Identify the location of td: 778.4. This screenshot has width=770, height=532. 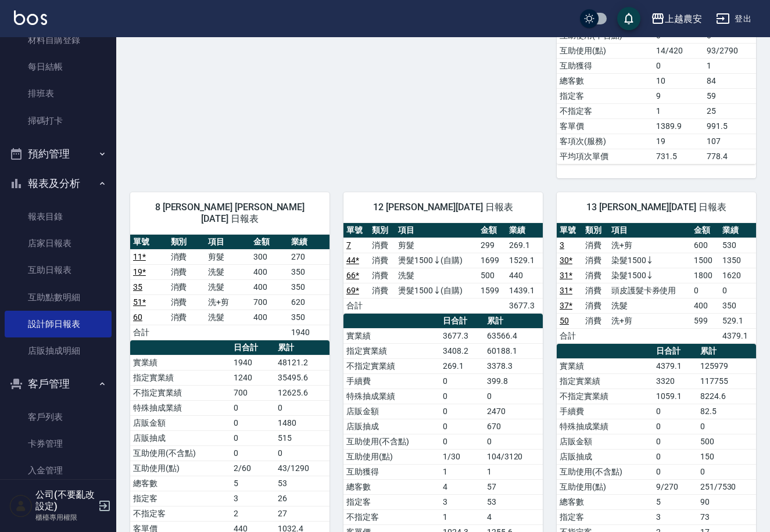
(730, 156).